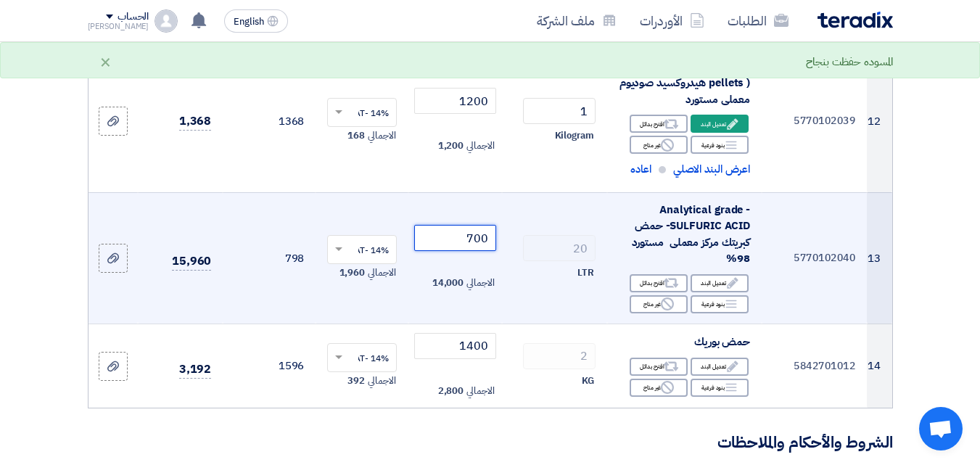 The height and width of the screenshot is (465, 980). Describe the element at coordinates (640, 169) in the screenshot. I see `span: اعاده` at that location.